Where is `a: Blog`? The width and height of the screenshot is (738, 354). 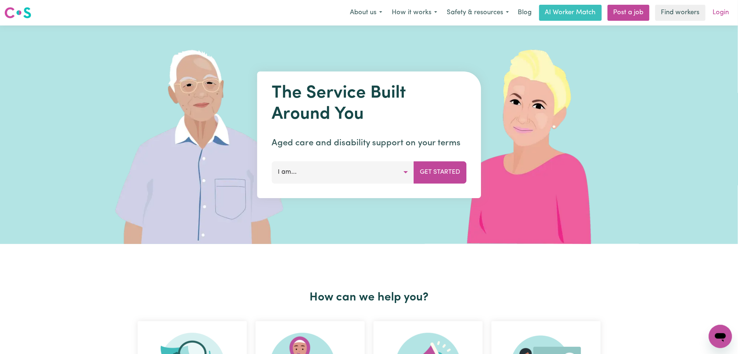 a: Blog is located at coordinates (525, 13).